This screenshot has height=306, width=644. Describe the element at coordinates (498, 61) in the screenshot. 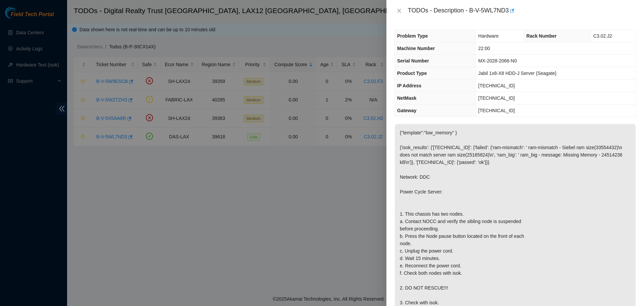

I see `span: MX-2028-2066-N0` at that location.